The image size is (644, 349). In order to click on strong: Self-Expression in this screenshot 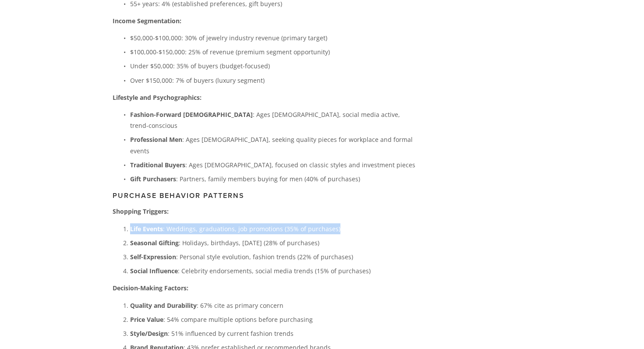, I will do `click(152, 257)`.